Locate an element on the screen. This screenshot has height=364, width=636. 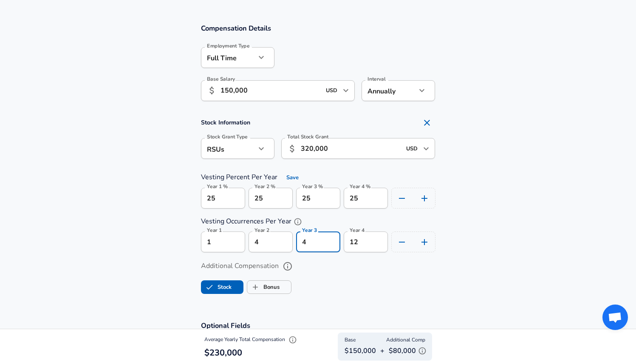
button: Explain Total Compensation is located at coordinates (293, 340).